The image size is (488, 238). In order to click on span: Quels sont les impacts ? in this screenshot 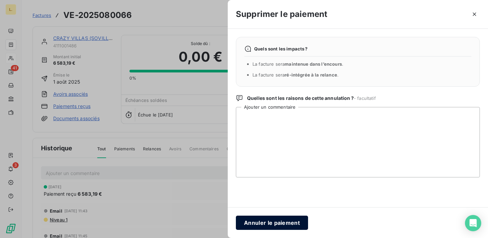, I will do `click(281, 49)`.